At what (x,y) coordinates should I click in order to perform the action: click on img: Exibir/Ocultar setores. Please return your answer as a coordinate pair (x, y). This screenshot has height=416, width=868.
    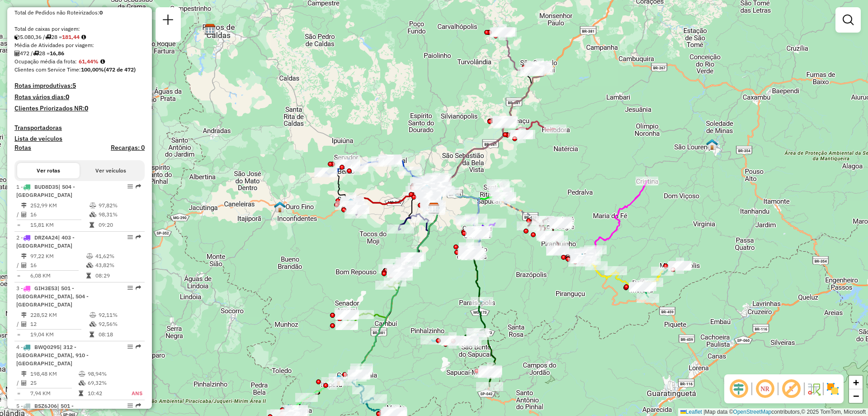
    Looking at the image, I should click on (833, 388).